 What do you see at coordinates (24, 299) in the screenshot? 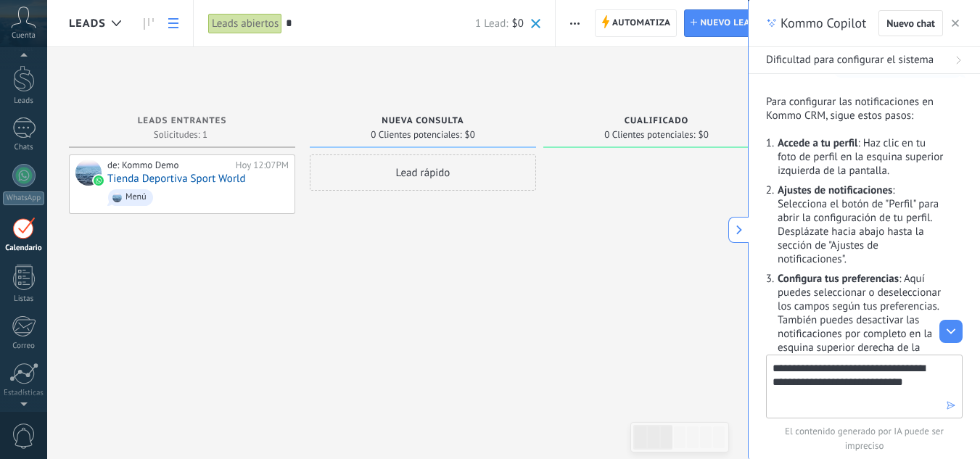
I see `div: Listas` at bounding box center [24, 299].